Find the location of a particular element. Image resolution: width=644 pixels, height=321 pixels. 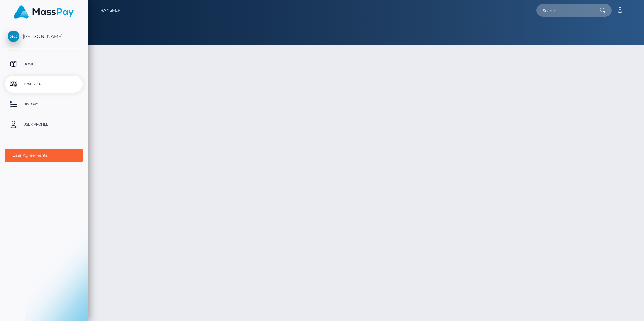

button: User Agreements is located at coordinates (44, 156).